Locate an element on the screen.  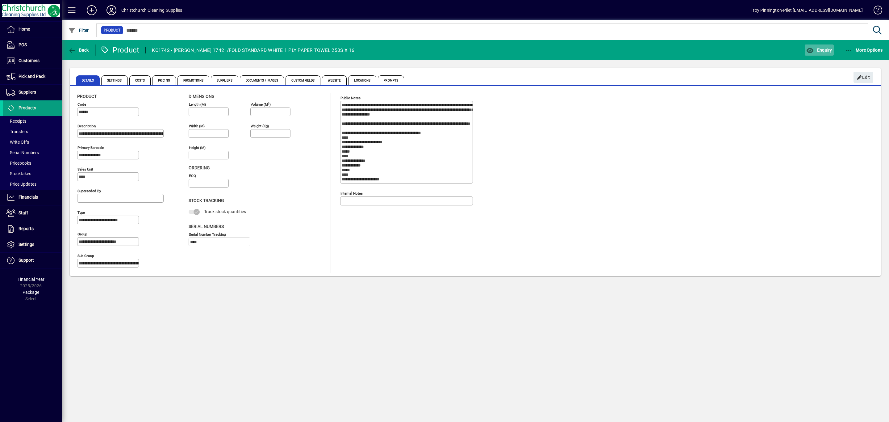
span: Edit is located at coordinates (863, 77).